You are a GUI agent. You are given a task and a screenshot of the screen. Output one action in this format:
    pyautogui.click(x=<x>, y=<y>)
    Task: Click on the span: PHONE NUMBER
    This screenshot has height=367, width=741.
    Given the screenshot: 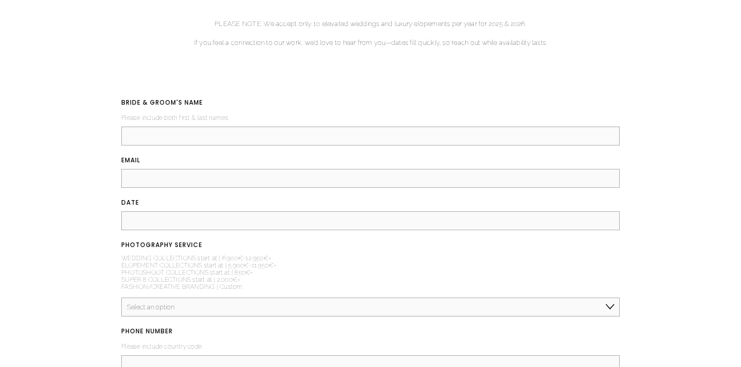 What is the action you would take?
    pyautogui.click(x=147, y=331)
    